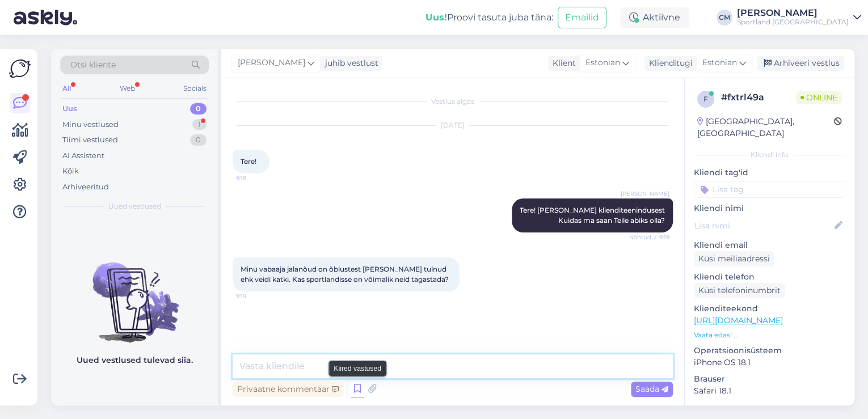  I want to click on div: All, so click(66, 89).